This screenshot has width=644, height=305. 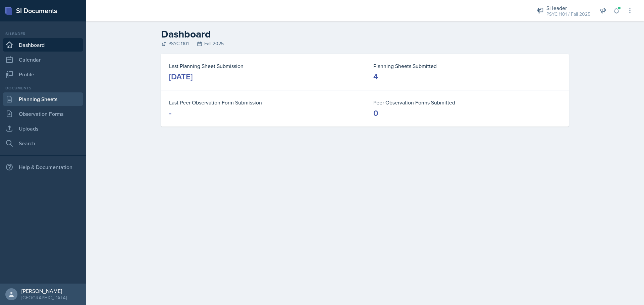 I want to click on dt: Last Peer Observation Form Submission, so click(x=263, y=103).